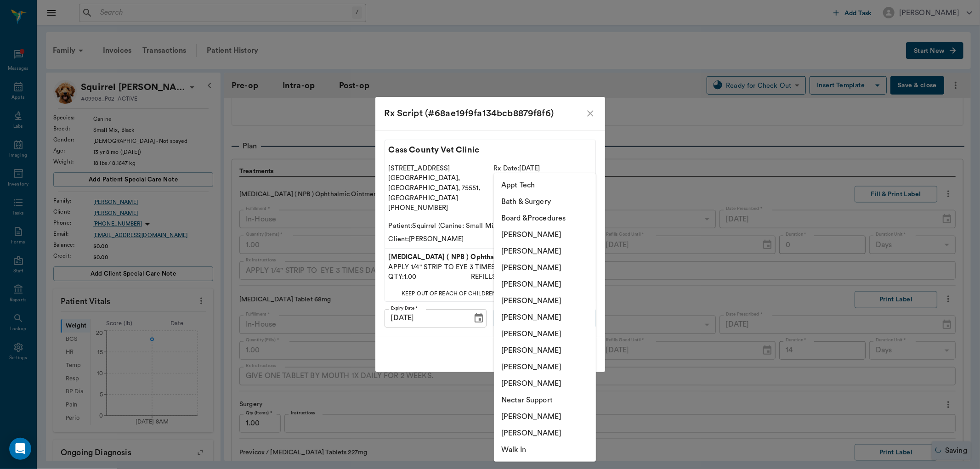 Image resolution: width=980 pixels, height=469 pixels. I want to click on li: Walk In, so click(544, 449).